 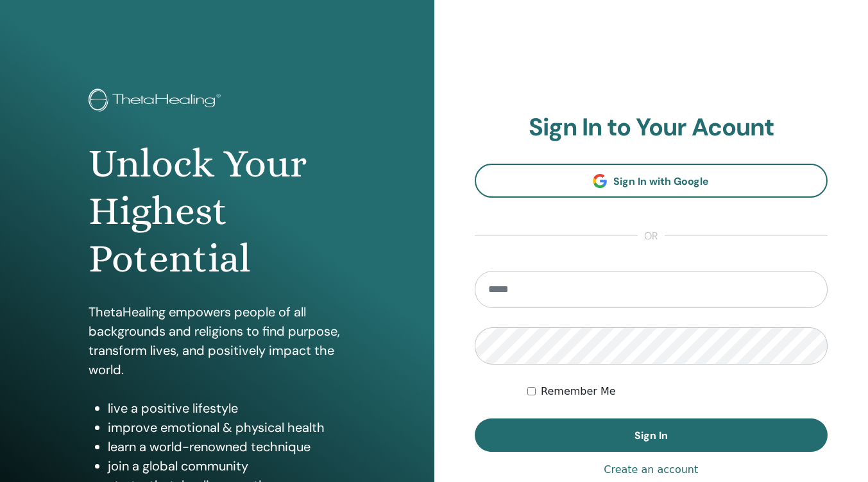 What do you see at coordinates (217, 341) in the screenshot?
I see `p: ThetaHealing empowers people of all backgrounds and religions to find purpose, transform lives, a...` at bounding box center [217, 341].